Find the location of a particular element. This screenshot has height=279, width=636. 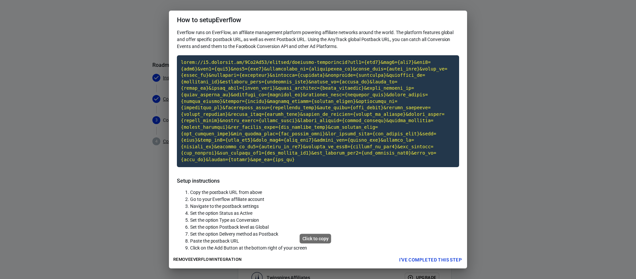

span: Everflow runs on EverFlow, an affiliate management platform powering affiliate networks around th... is located at coordinates (315, 39).